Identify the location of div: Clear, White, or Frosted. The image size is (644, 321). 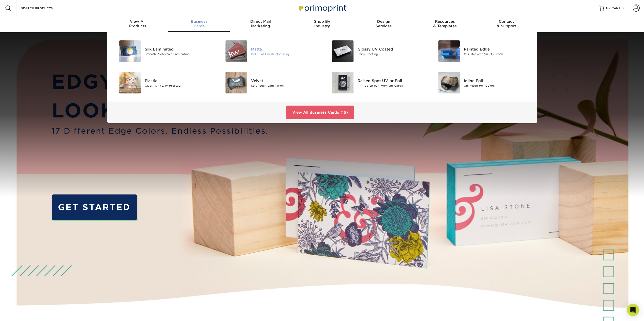
(178, 85).